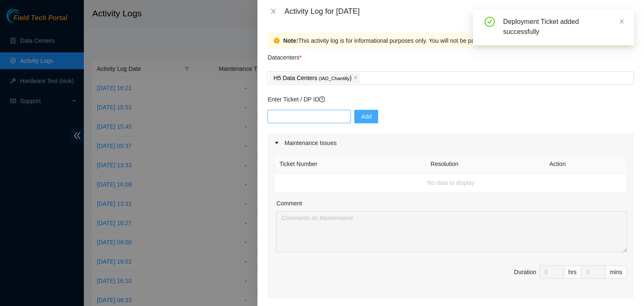  What do you see at coordinates (616, 272) in the screenshot?
I see `div: mins` at bounding box center [616, 272].